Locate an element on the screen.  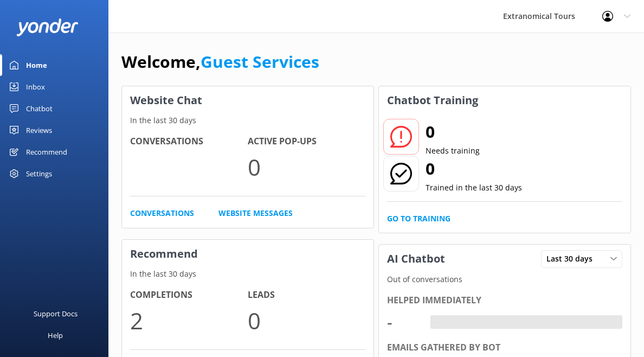
div: Support Docs is located at coordinates (55, 314).